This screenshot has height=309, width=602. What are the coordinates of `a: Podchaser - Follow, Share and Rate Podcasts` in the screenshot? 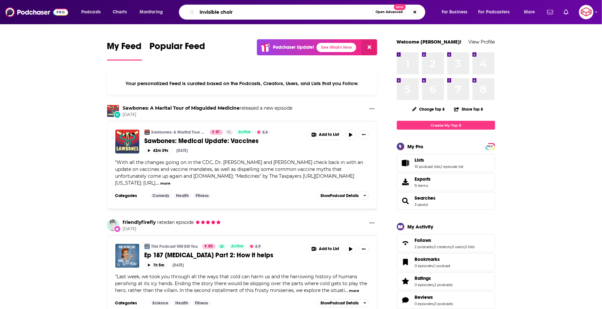 It's located at (37, 12).